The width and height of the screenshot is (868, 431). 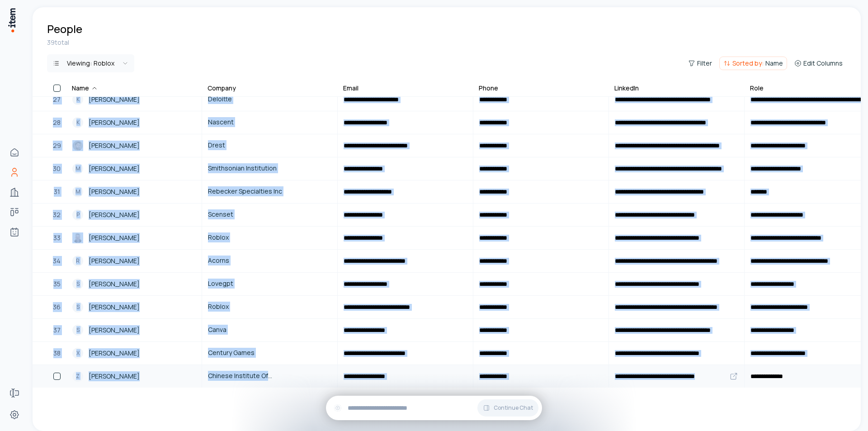 What do you see at coordinates (269, 330) in the screenshot?
I see `a: Canva` at bounding box center [269, 330].